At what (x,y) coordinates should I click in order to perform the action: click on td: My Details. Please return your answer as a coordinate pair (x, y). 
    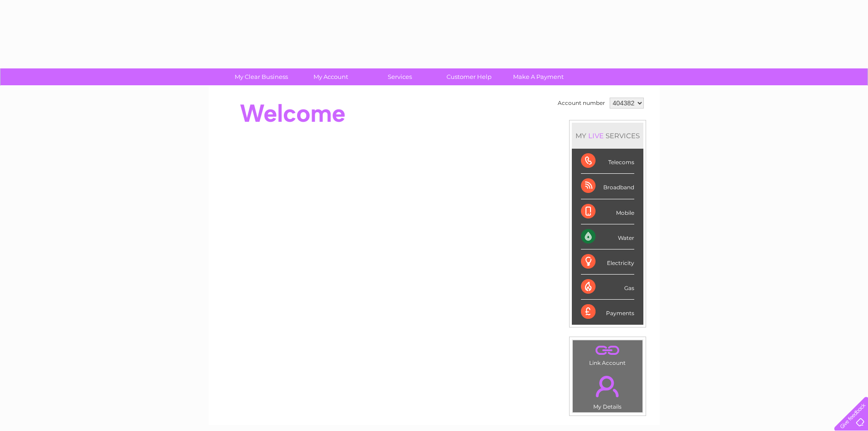
    Looking at the image, I should click on (608, 390).